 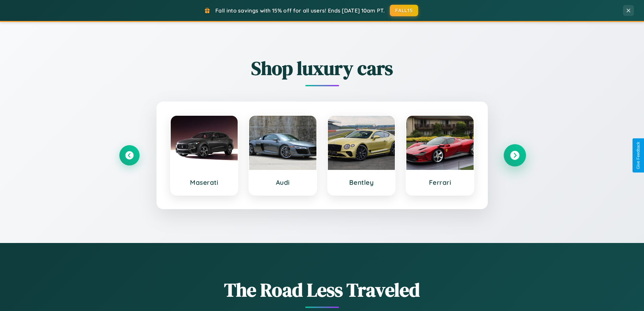 What do you see at coordinates (322, 68) in the screenshot?
I see `h2: Shop luxury cars` at bounding box center [322, 68].